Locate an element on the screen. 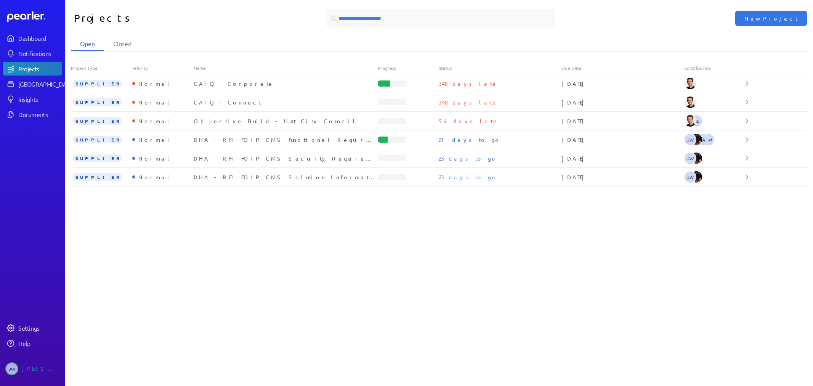 The image size is (813, 386). li: Closed is located at coordinates (122, 44).